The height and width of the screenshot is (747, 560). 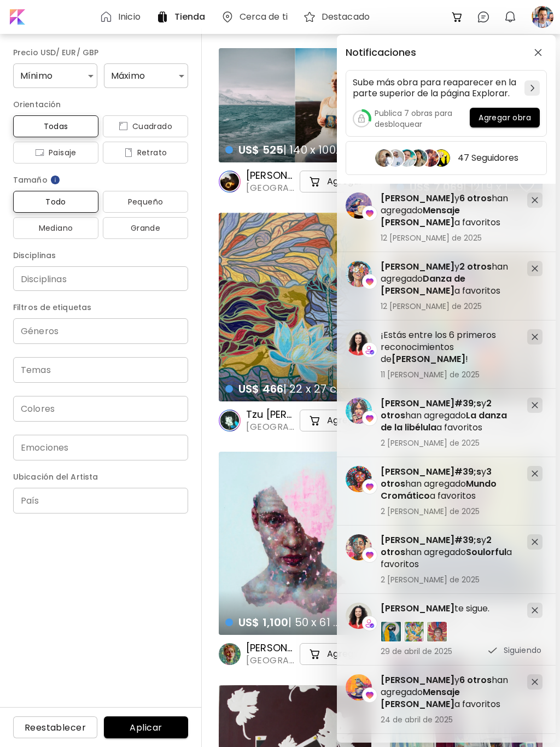 What do you see at coordinates (486, 552) in the screenshot?
I see `span: Soulorful` at bounding box center [486, 552].